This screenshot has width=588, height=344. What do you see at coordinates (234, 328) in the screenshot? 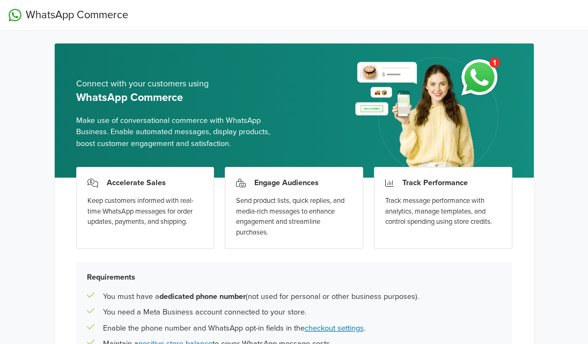
I see `p: Enable the phone number and WhatsApp opt-in fields in the .` at bounding box center [234, 328].